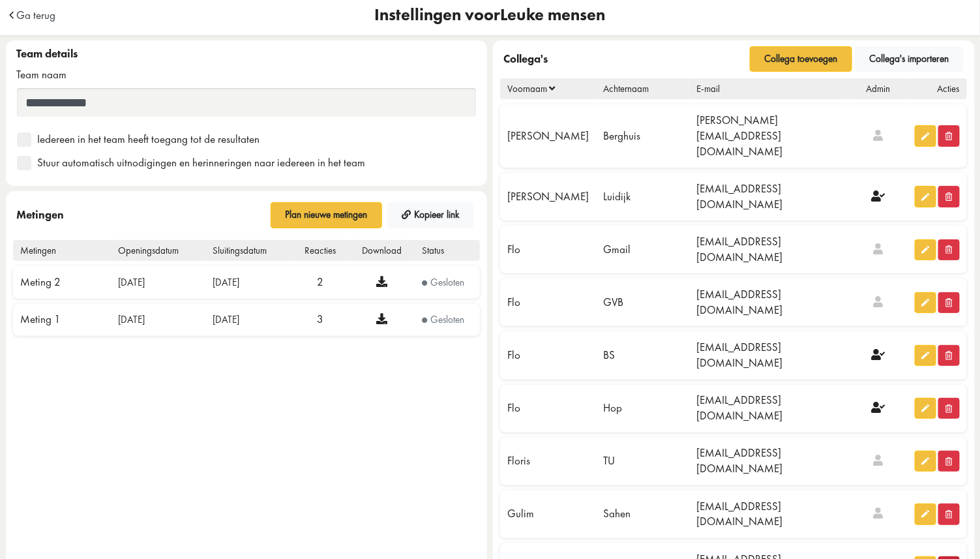 The height and width of the screenshot is (559, 980). I want to click on div: Admin, so click(878, 89).